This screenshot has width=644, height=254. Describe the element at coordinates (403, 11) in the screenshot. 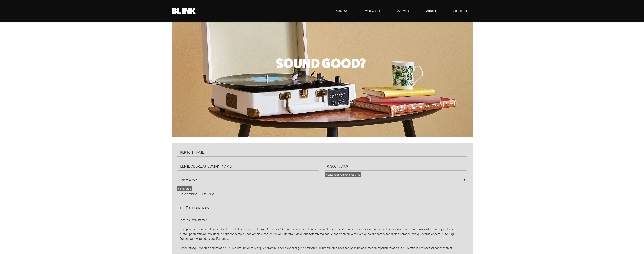

I see `span: Our Work` at that location.